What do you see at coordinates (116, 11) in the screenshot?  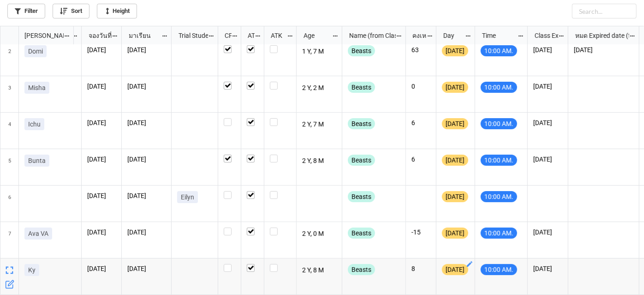 I see `a: Height` at bounding box center [116, 11].